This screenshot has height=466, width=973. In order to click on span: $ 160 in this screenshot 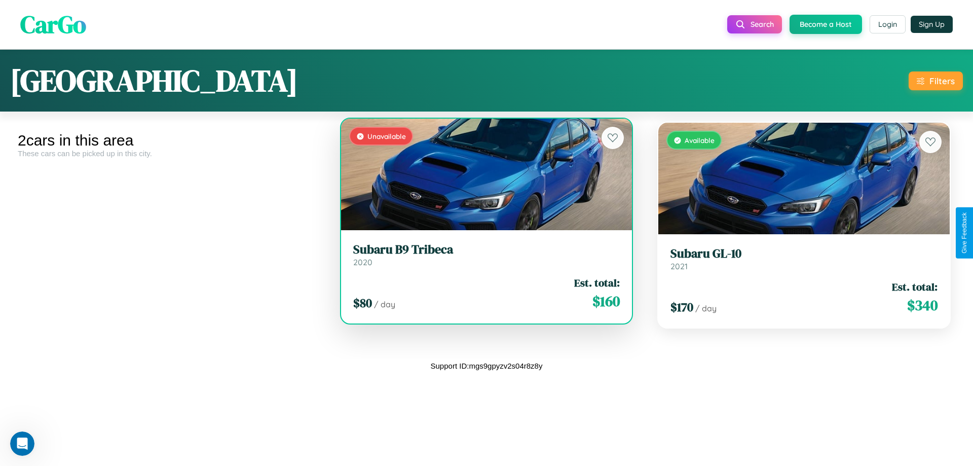, I will do `click(606, 301)`.